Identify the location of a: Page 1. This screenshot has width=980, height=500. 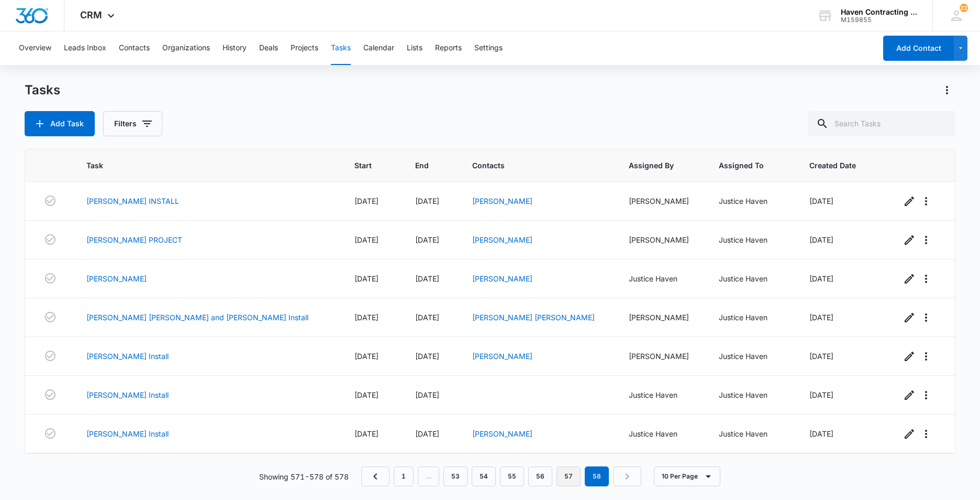
(404, 476).